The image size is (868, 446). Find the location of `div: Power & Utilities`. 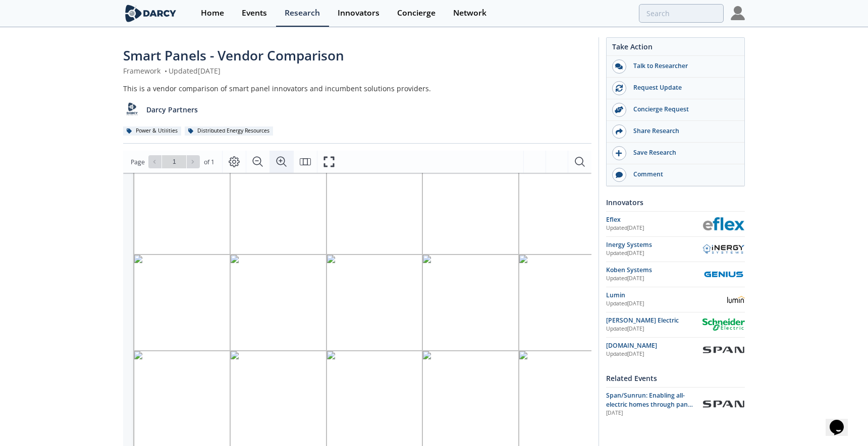

div: Power & Utilities is located at coordinates (152, 131).